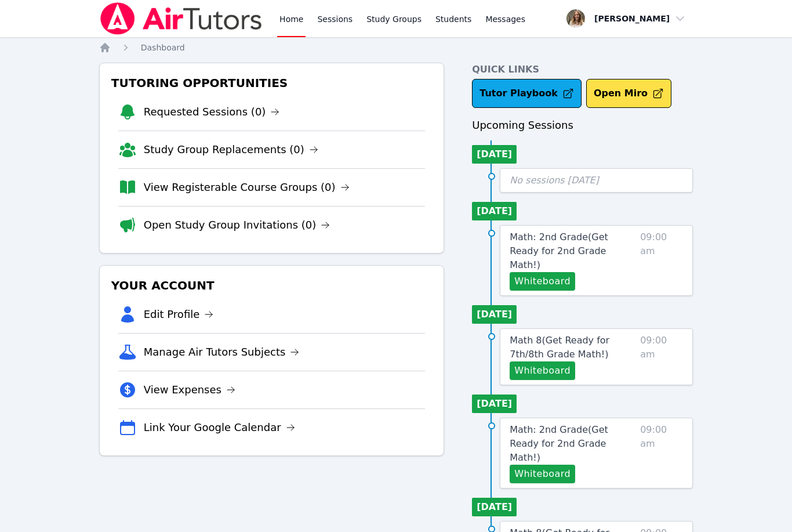 This screenshot has width=792, height=532. Describe the element at coordinates (396, 48) in the screenshot. I see `nav: Breadcrumb` at that location.